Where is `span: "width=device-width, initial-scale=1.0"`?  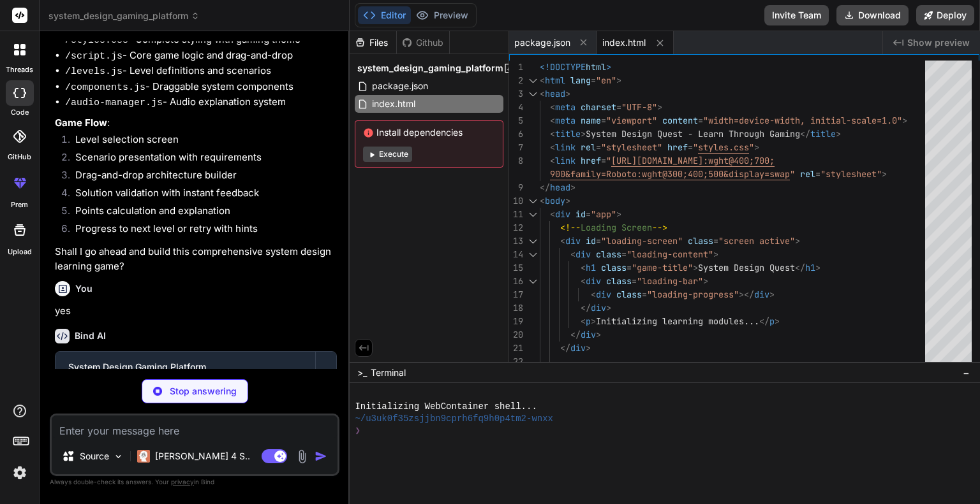 span: "width=device-width, initial-scale=1.0" is located at coordinates (803, 120).